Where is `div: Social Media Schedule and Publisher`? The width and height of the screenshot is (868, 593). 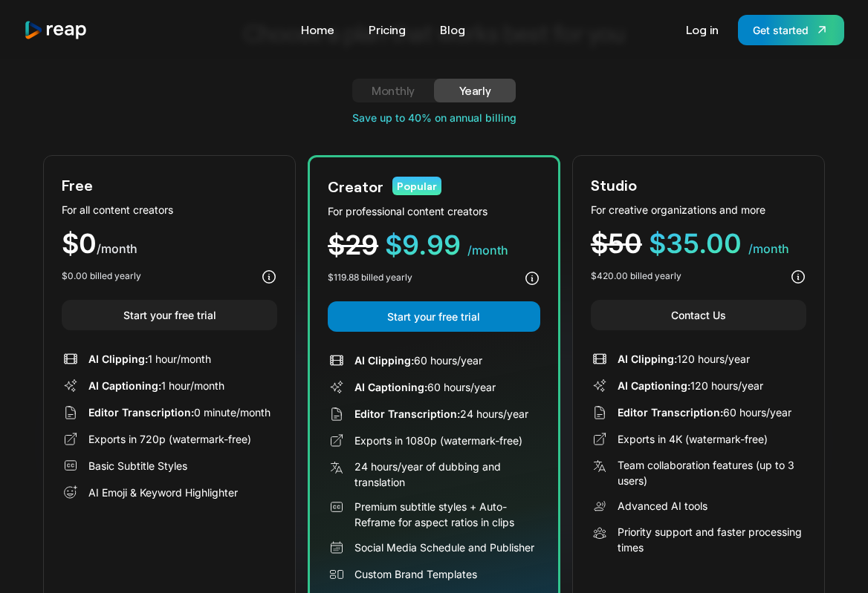
div: Social Media Schedule and Publisher is located at coordinates (444, 547).